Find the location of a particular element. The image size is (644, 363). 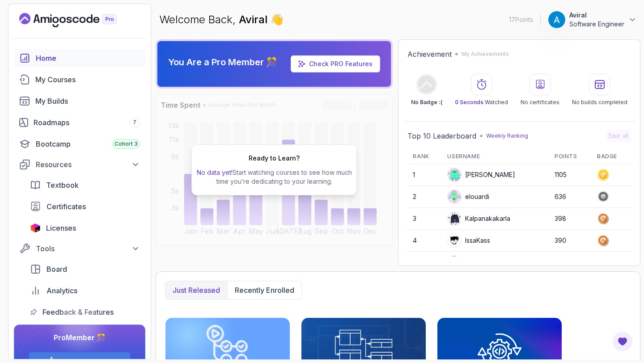

span: 7 is located at coordinates (134, 122).